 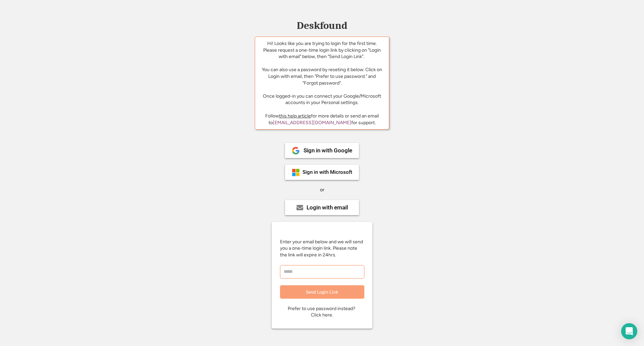 What do you see at coordinates (327, 207) in the screenshot?
I see `div: Login with email` at bounding box center [327, 207].